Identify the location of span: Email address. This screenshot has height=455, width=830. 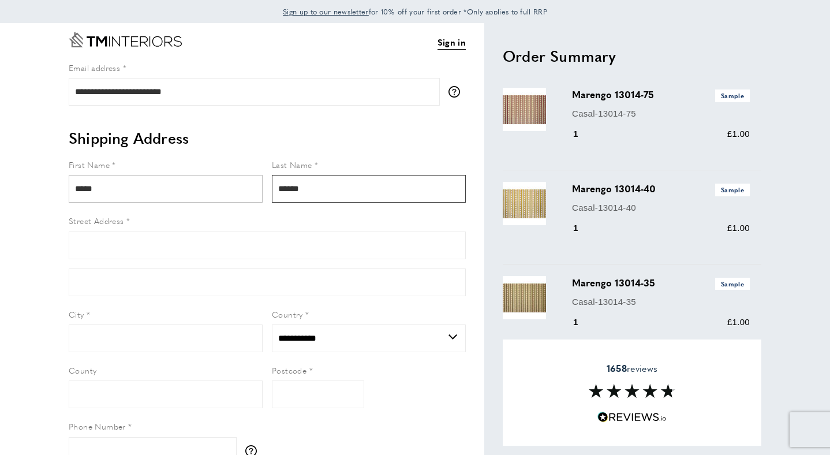
(94, 68).